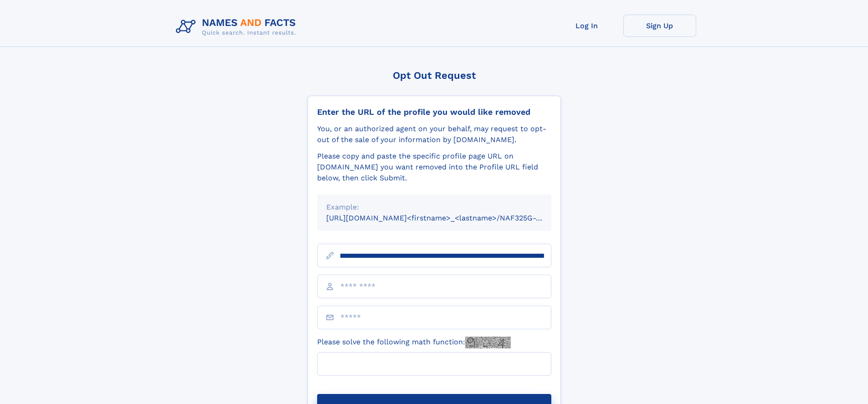 This screenshot has height=404, width=868. I want to click on div: You, or an authorized agent on your behalf, may request to opt-out of the sale of your informatio..., so click(434, 135).